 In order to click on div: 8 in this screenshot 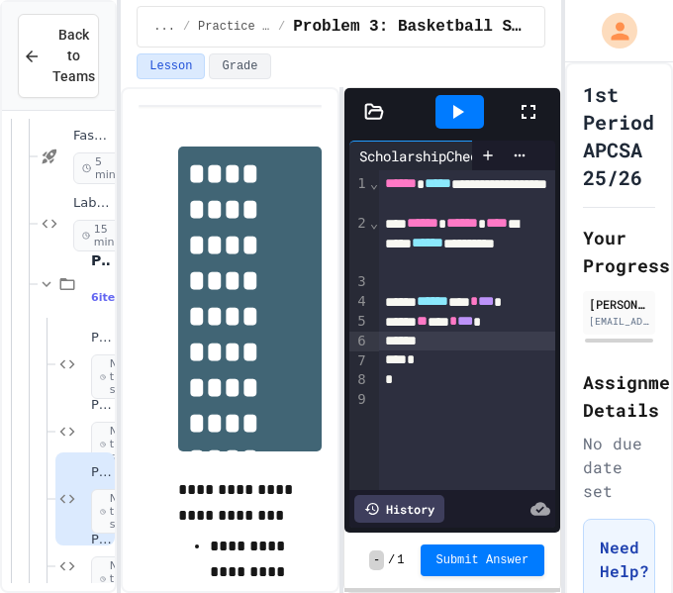, I will do `click(359, 380)`.